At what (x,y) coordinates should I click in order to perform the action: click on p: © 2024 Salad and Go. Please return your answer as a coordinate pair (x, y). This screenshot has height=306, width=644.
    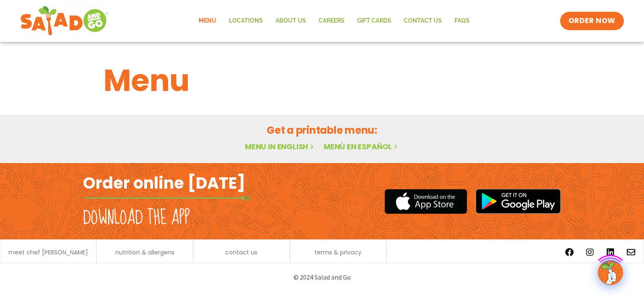
    Looking at the image, I should click on (322, 277).